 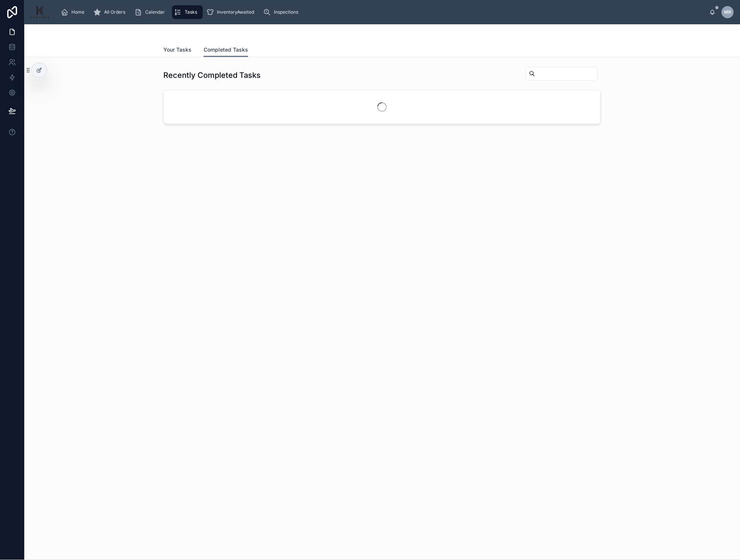 What do you see at coordinates (235, 12) in the screenshot?
I see `span: InventoryAwaited` at bounding box center [235, 12].